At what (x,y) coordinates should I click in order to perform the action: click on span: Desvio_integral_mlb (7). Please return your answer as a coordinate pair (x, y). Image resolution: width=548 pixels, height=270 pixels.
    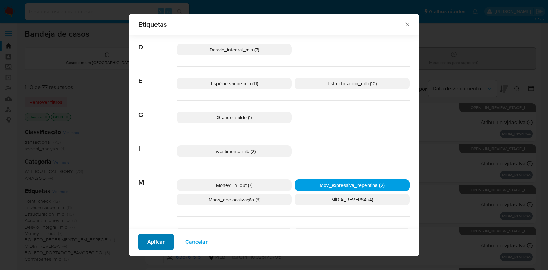
    Looking at the image, I should click on (234, 50).